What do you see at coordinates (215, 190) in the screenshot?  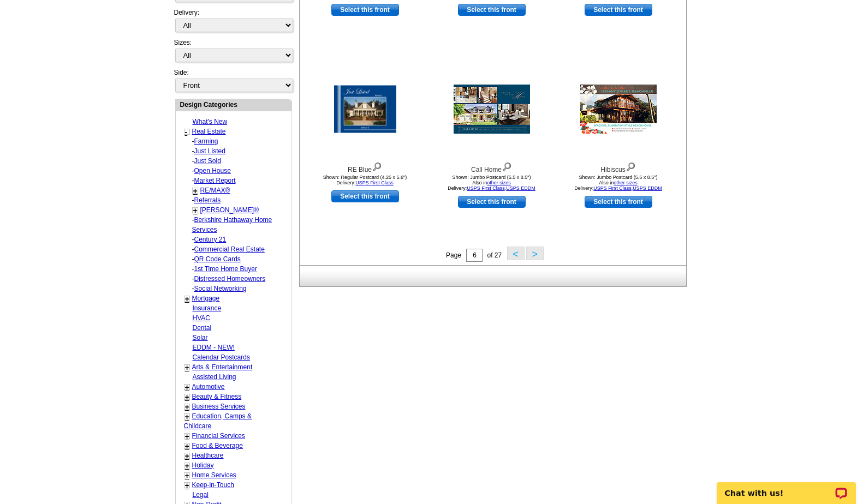 I see `a: RE/MAX®` at bounding box center [215, 190].